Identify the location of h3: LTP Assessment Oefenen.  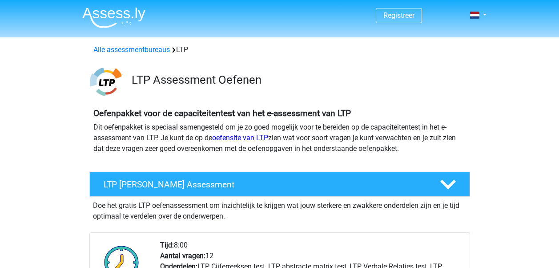
(297, 80).